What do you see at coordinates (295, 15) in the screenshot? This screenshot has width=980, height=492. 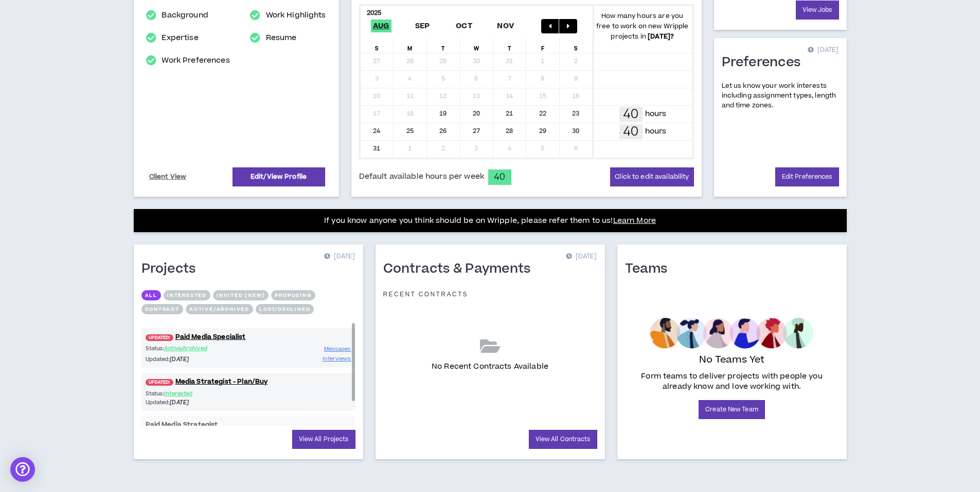 I see `a: Work Highlights` at bounding box center [295, 15].